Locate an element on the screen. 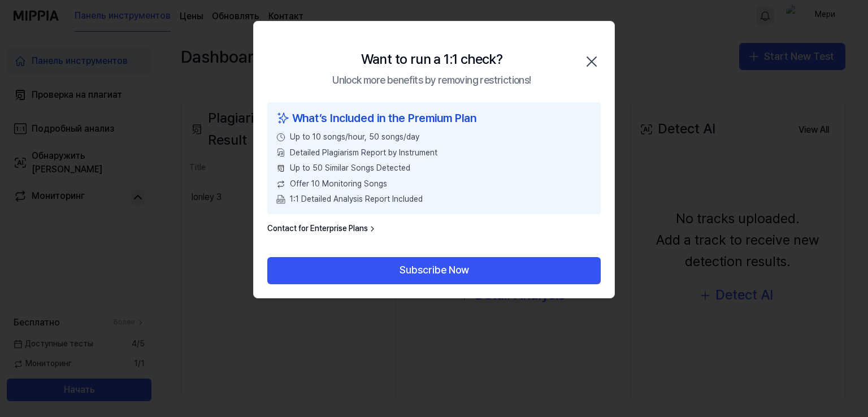  button: Subscribe Now is located at coordinates (434, 271).